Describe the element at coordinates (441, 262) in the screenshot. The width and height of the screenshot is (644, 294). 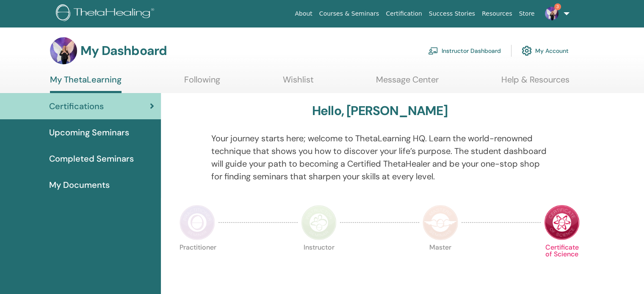
I see `p: Master` at that location.